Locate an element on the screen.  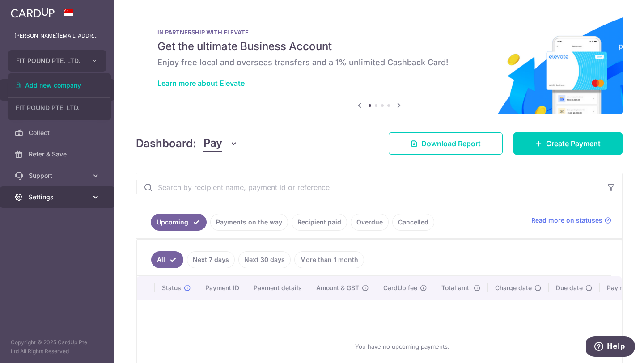
span: Settings is located at coordinates (58, 197).